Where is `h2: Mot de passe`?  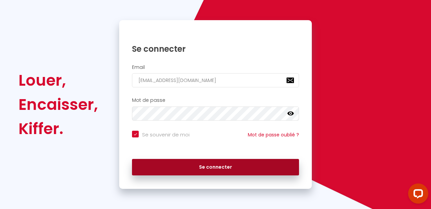 h2: Mot de passe is located at coordinates (215, 100).